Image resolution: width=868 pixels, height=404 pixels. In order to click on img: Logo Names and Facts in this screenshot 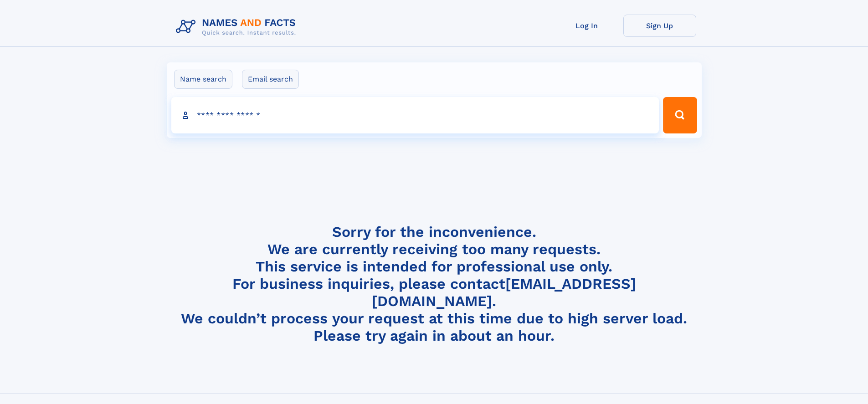, I will do `click(237, 27)`.